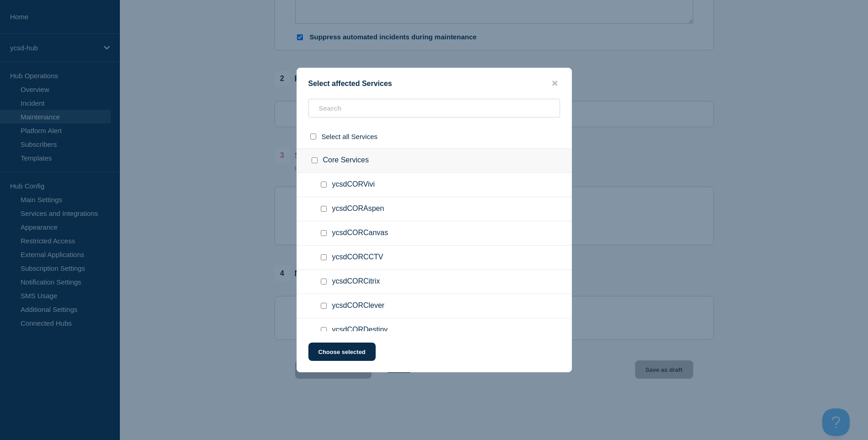  What do you see at coordinates (323, 184) in the screenshot?
I see `input: ycsdCORVivi checkbox` at bounding box center [323, 184].